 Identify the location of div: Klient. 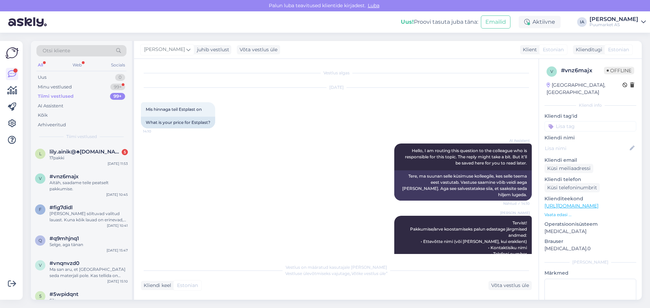
(529, 50).